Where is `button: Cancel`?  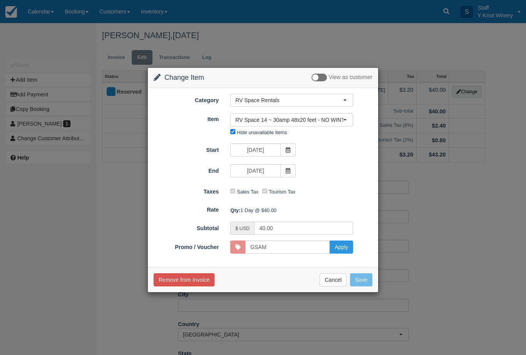 button: Cancel is located at coordinates (333, 280).